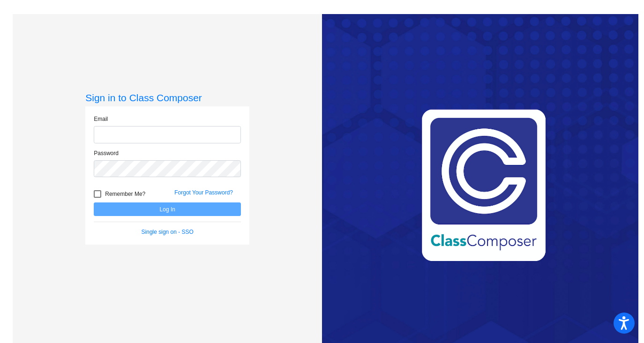 This screenshot has height=343, width=644. Describe the element at coordinates (101, 119) in the screenshot. I see `label: Email` at that location.